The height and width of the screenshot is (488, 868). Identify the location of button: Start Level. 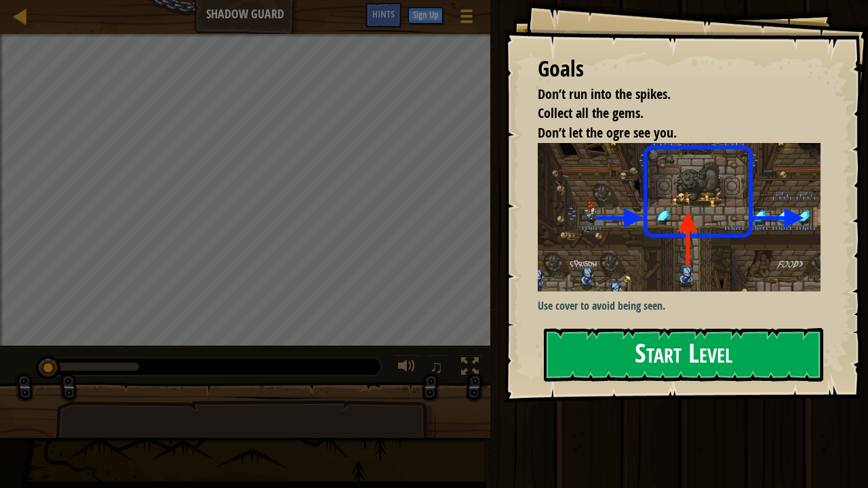
(683, 354).